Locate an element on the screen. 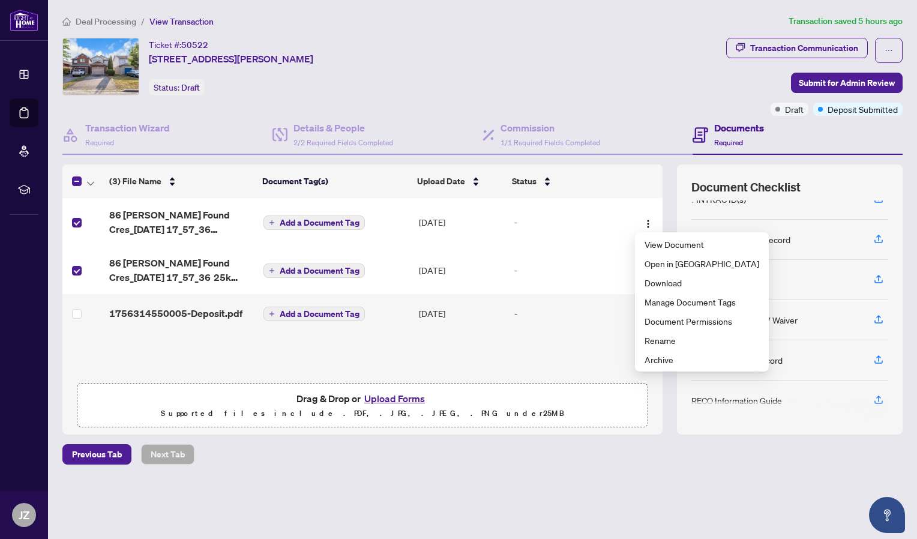 The image size is (917, 539). button: Upload Forms is located at coordinates (394, 398).